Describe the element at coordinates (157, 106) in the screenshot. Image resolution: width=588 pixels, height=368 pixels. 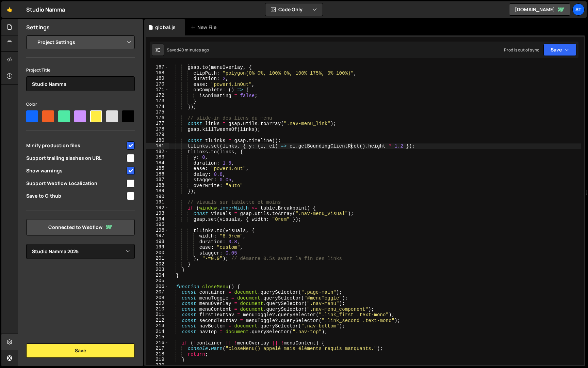
I see `div: 174` at that location.